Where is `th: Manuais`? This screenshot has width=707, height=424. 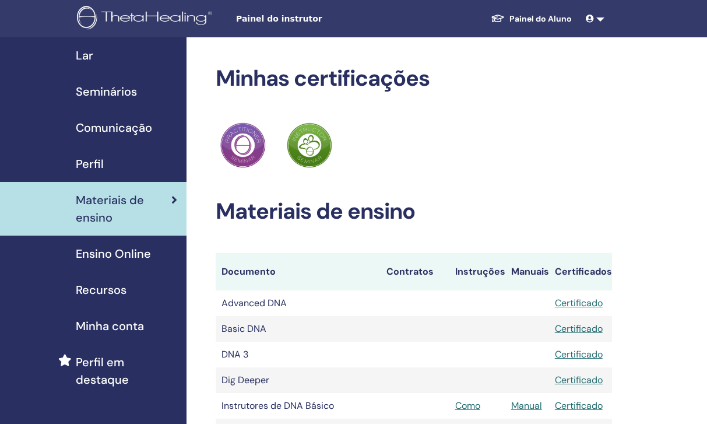
th: Manuais is located at coordinates (527, 272).